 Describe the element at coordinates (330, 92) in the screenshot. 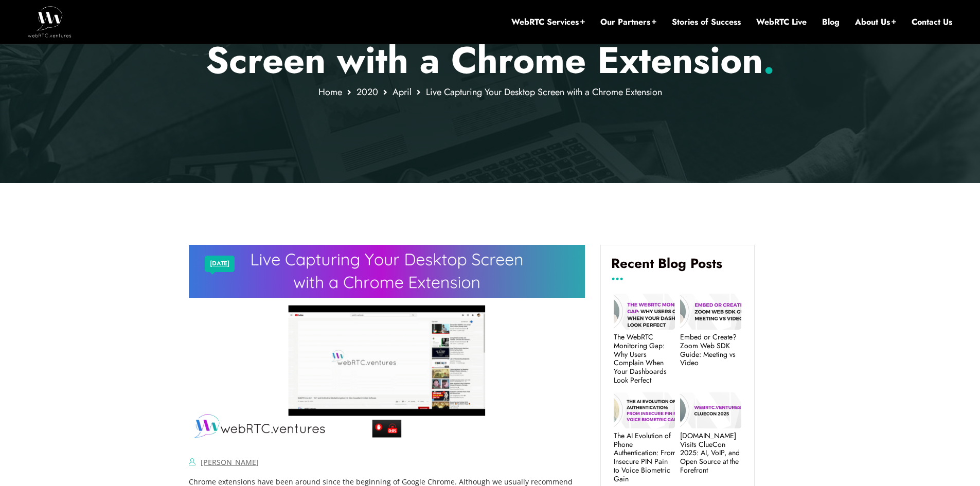

I see `span: Home` at that location.